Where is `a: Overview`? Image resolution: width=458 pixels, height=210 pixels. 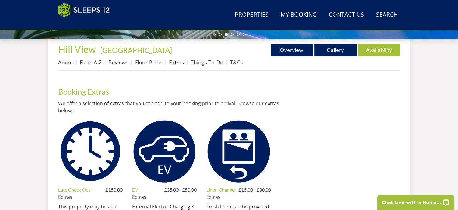
a: Overview is located at coordinates (292, 50).